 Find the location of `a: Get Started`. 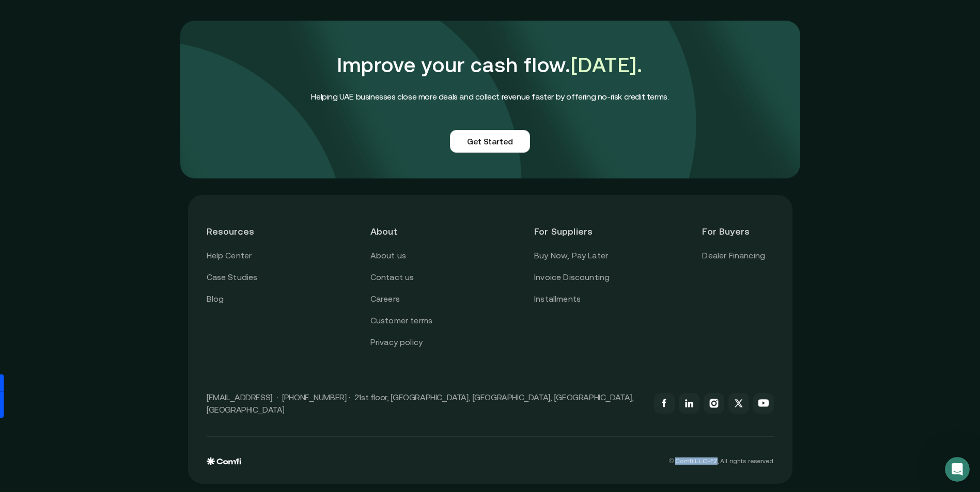

a: Get Started is located at coordinates (490, 141).